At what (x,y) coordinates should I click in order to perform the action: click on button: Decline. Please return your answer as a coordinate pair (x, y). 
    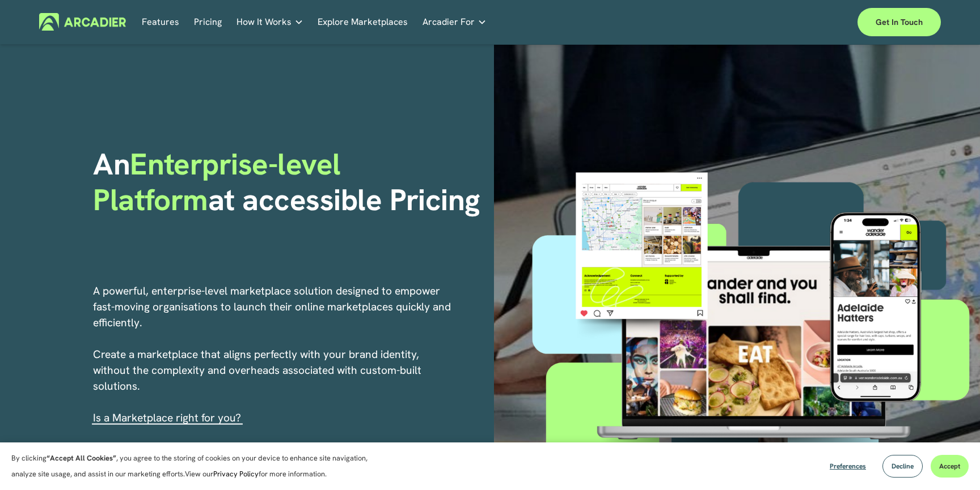
    Looking at the image, I should click on (902, 466).